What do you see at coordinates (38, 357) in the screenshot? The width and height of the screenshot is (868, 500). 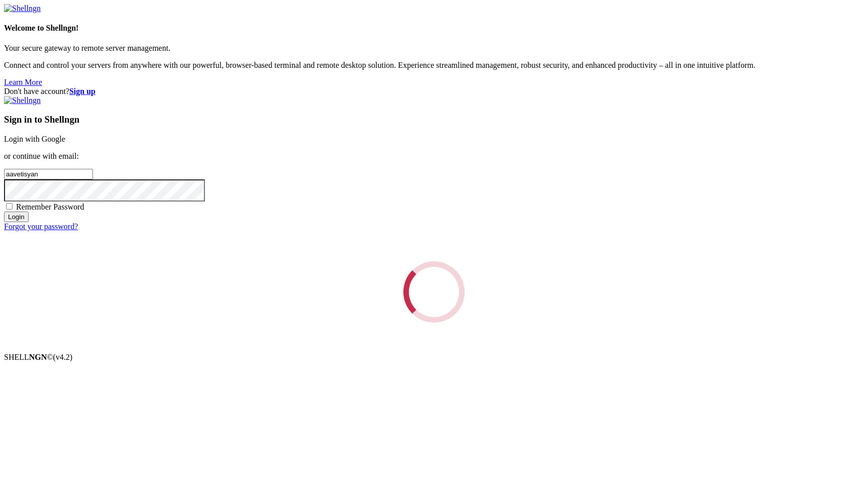 I see `b: NGN` at bounding box center [38, 357].